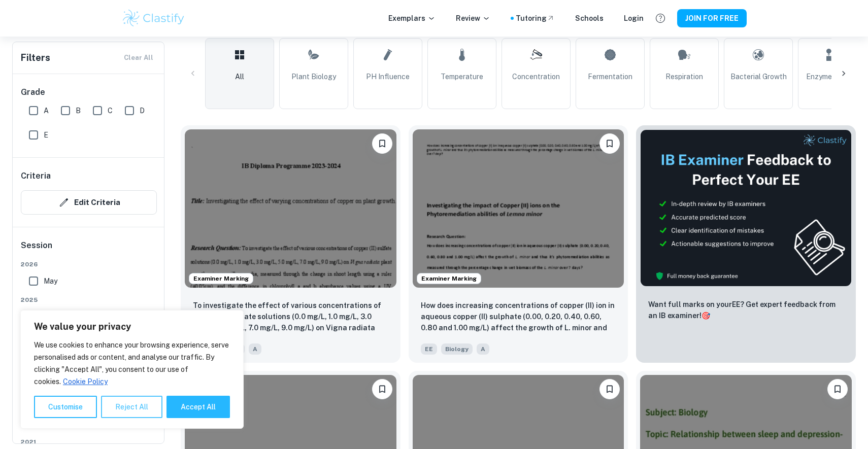 The height and width of the screenshot is (449, 868). Describe the element at coordinates (833, 77) in the screenshot. I see `span: Enzyme Activity` at that location.